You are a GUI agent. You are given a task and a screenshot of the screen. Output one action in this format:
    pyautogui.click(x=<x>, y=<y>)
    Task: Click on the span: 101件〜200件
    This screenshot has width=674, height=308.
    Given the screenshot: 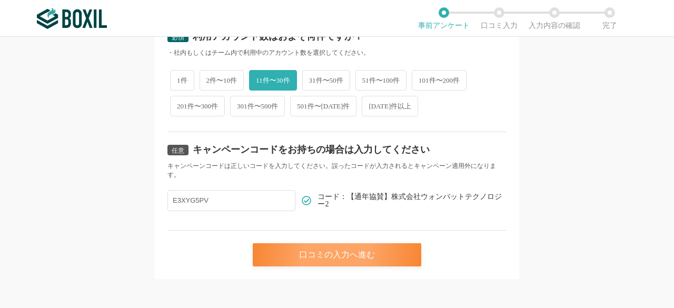 What is the action you would take?
    pyautogui.click(x=439, y=80)
    